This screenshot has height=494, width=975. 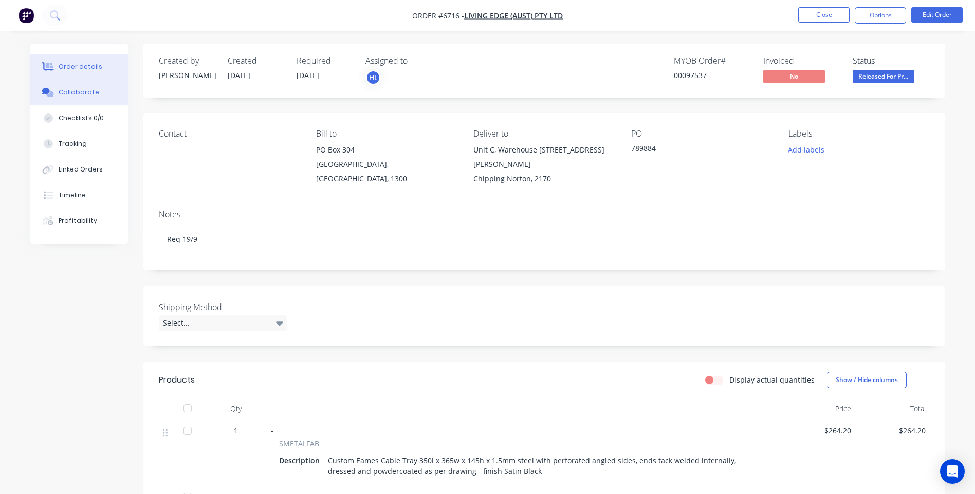 What do you see at coordinates (79, 170) in the screenshot?
I see `button: Linked Orders` at bounding box center [79, 170].